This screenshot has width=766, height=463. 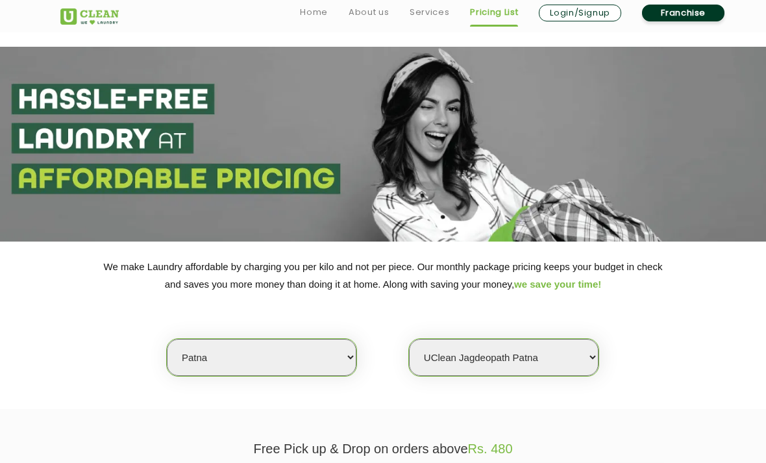 What do you see at coordinates (314, 12) in the screenshot?
I see `a: Home` at bounding box center [314, 12].